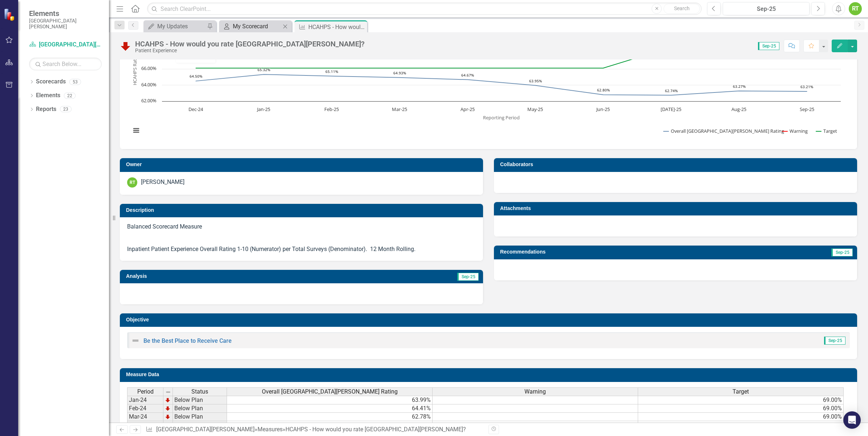 The width and height of the screenshot is (868, 436). What do you see at coordinates (66, 14) in the screenshot?
I see `span: Elements` at bounding box center [66, 14].